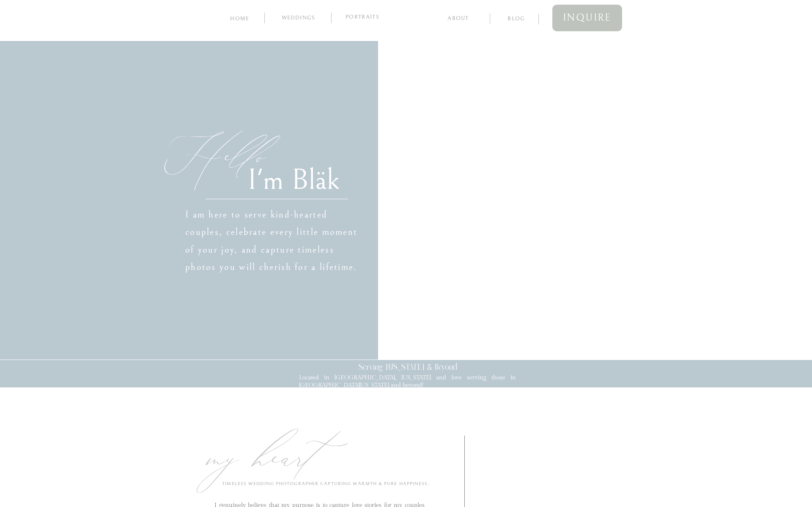 This screenshot has width=812, height=507. What do you see at coordinates (517, 18) in the screenshot?
I see `a: blog` at bounding box center [517, 18].